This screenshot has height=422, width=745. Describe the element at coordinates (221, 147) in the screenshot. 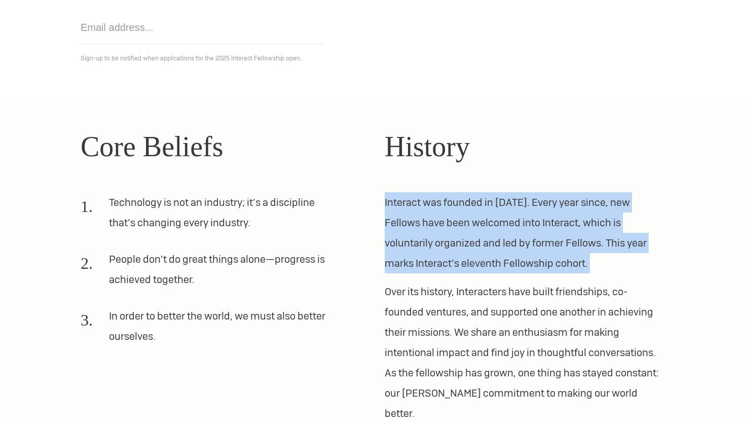

I see `h2: Core Beliefs` at that location.